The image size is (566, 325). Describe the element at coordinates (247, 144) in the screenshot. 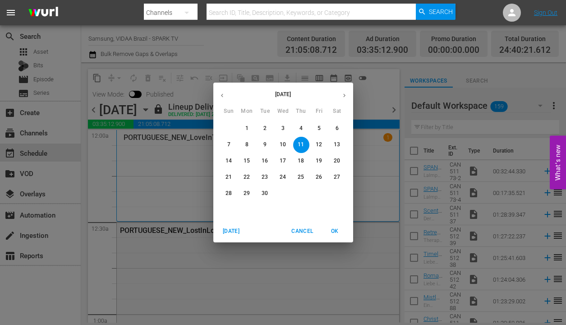

I see `p: 8` at that location.